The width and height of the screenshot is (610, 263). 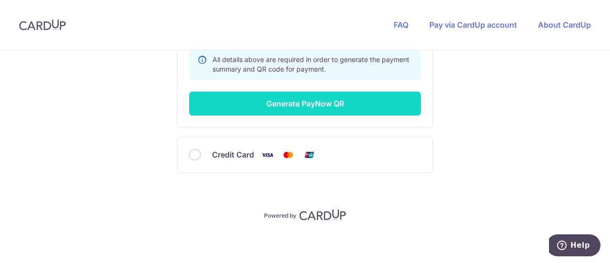 What do you see at coordinates (31, 11) in the screenshot?
I see `span: Help` at bounding box center [31, 11].